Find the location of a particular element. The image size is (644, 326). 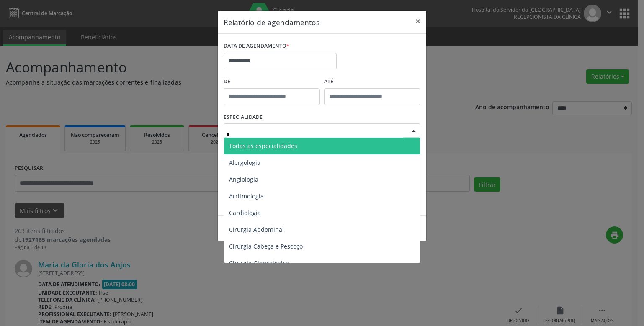

button: Close is located at coordinates (418, 21).